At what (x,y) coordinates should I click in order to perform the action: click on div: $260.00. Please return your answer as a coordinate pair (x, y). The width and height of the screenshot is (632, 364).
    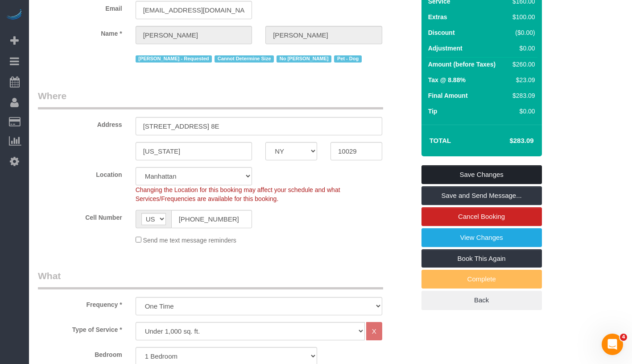
    Looking at the image, I should click on (522, 64).